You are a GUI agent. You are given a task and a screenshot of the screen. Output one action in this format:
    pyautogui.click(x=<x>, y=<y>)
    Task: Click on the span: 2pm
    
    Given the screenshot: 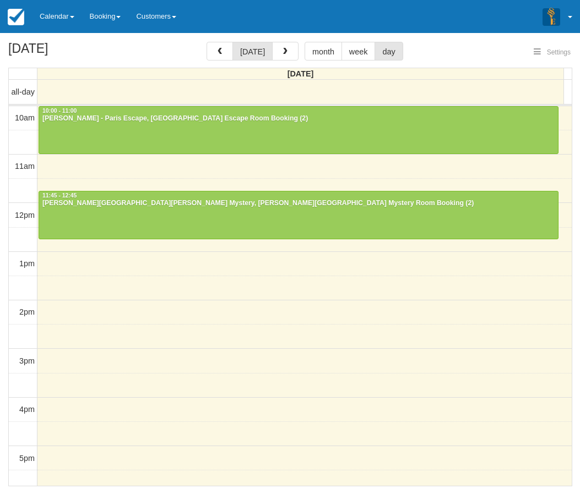 What is the action you would take?
    pyautogui.click(x=27, y=312)
    